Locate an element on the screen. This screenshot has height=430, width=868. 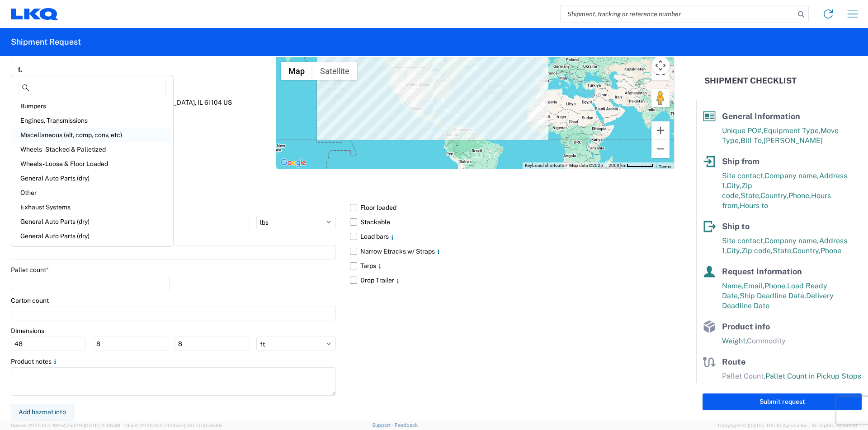
button: Submit request is located at coordinates (781, 402).